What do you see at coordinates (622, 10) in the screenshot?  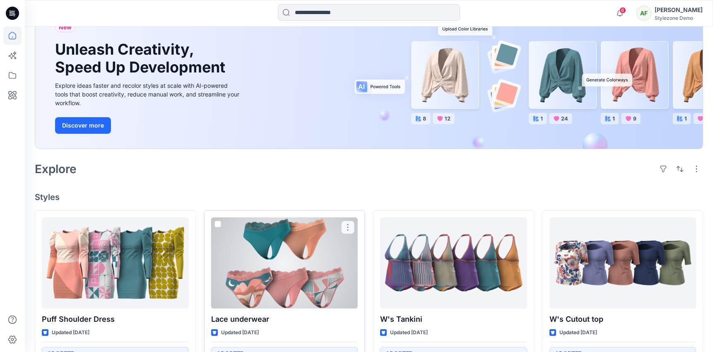 I see `span: 6` at bounding box center [622, 10].